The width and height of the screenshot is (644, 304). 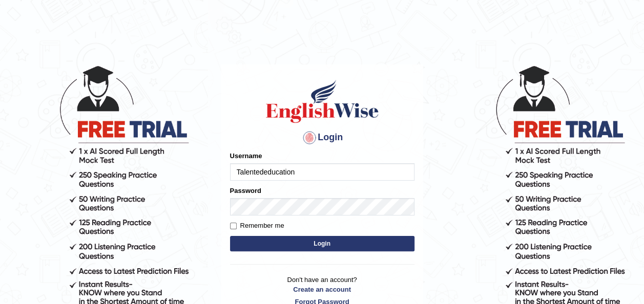 What do you see at coordinates (322, 102) in the screenshot?
I see `img: Logo of English Wise sign in for intelligent practice with AI` at bounding box center [322, 102].